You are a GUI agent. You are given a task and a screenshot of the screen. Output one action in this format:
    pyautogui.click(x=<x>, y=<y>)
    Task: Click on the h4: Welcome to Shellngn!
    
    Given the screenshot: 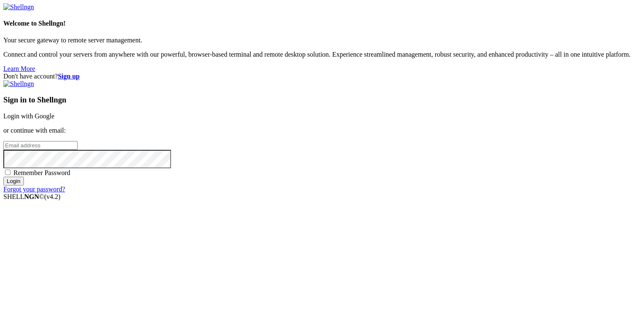 What is the action you would take?
    pyautogui.click(x=322, y=24)
    